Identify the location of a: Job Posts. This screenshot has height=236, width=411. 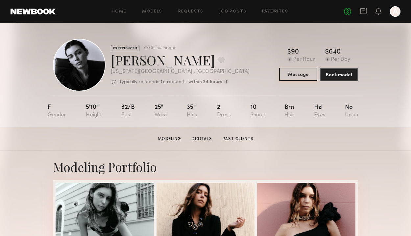
(233, 12).